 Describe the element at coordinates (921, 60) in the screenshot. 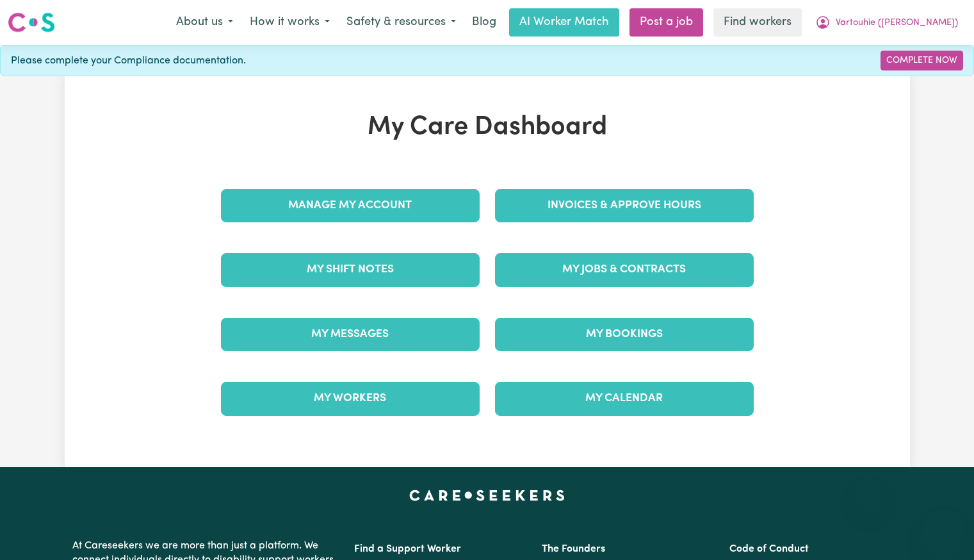

I see `a: Complete Now` at that location.